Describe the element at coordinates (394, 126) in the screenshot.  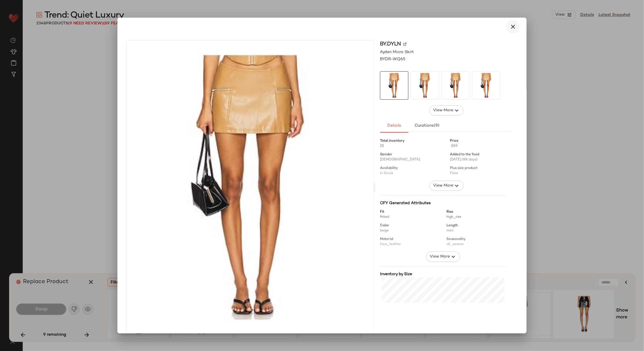
I see `span: Details` at that location.